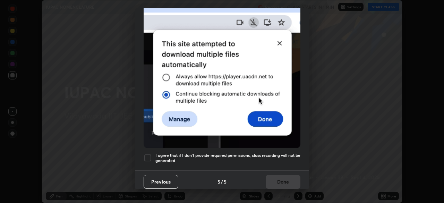 This screenshot has height=203, width=444. Describe the element at coordinates (161, 182) in the screenshot. I see `button: Previous` at that location.